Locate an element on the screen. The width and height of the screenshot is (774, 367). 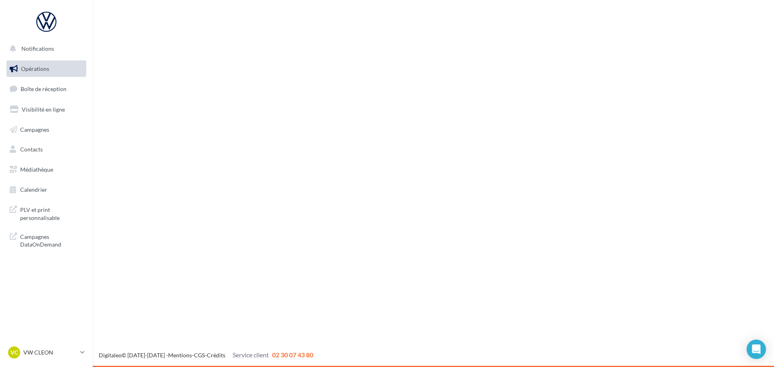
span: 02 30 07 43 80 is located at coordinates (293, 355).